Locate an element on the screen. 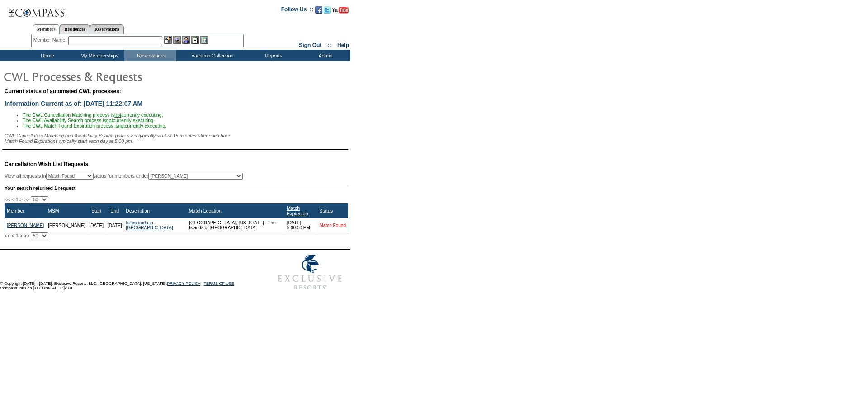 Image resolution: width=868 pixels, height=412 pixels. img: Reservations is located at coordinates (195, 40).